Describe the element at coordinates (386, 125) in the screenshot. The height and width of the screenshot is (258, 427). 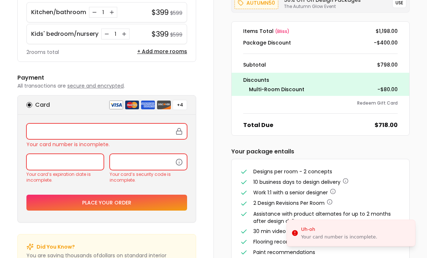
I see `dd: $718.00` at that location.